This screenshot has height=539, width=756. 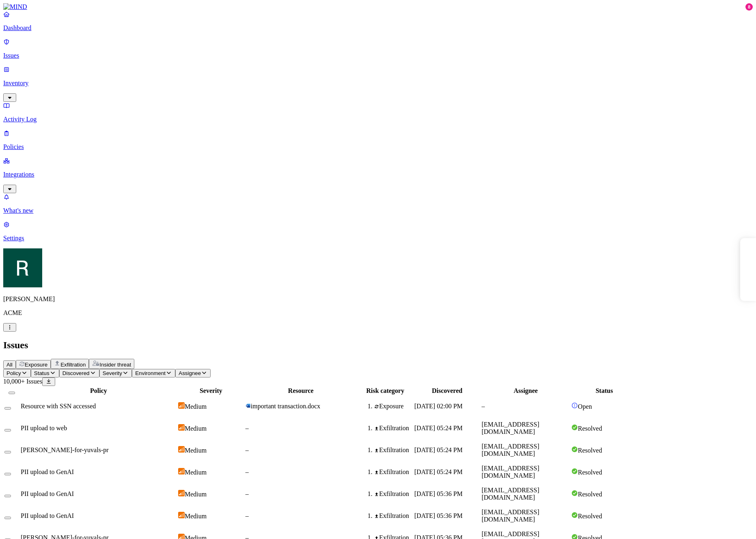 I want to click on a: Dashboard, so click(x=378, y=21).